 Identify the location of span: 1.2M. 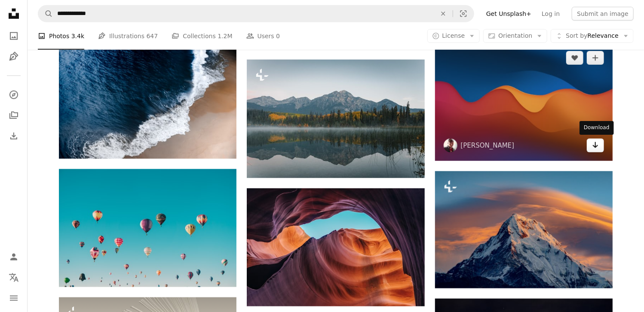
(225, 36).